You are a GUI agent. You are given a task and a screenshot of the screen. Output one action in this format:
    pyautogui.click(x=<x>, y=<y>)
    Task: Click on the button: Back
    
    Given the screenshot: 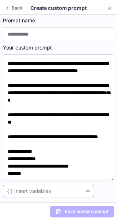 What is the action you would take?
    pyautogui.click(x=14, y=8)
    